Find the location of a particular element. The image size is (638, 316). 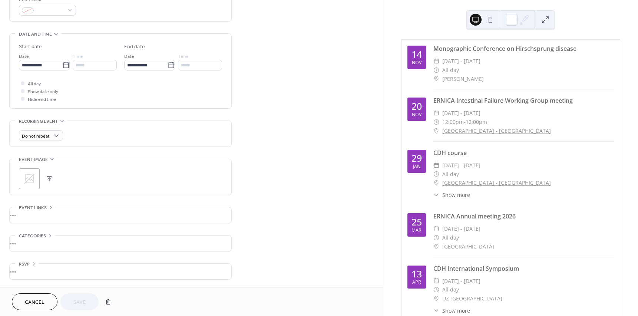

span: Date and time is located at coordinates (35, 34).